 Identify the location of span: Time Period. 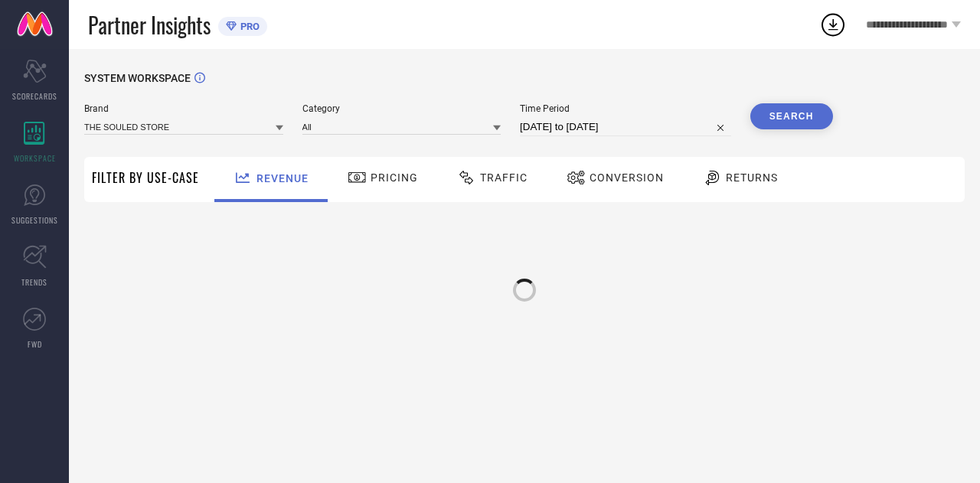
(625, 108).